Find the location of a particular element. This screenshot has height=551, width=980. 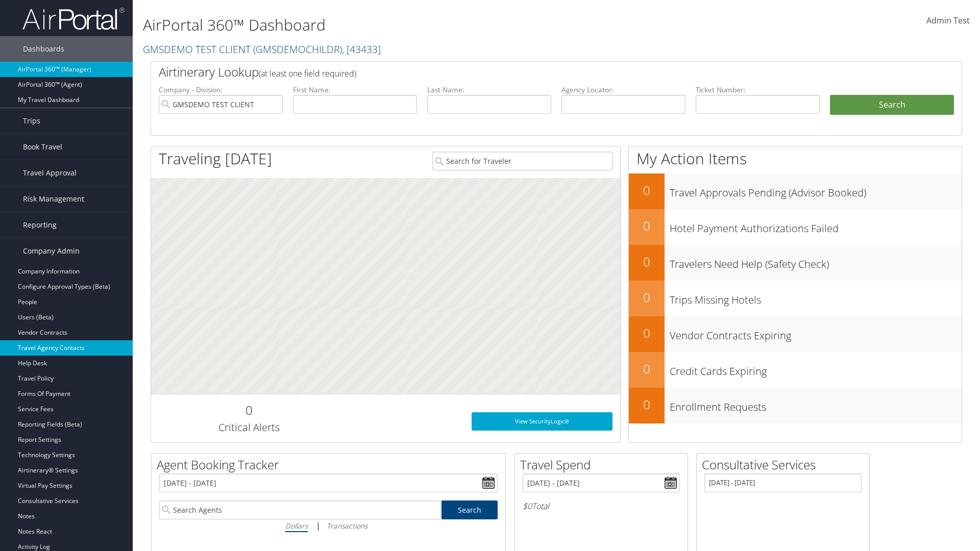

label: Last Name: is located at coordinates (489, 90).